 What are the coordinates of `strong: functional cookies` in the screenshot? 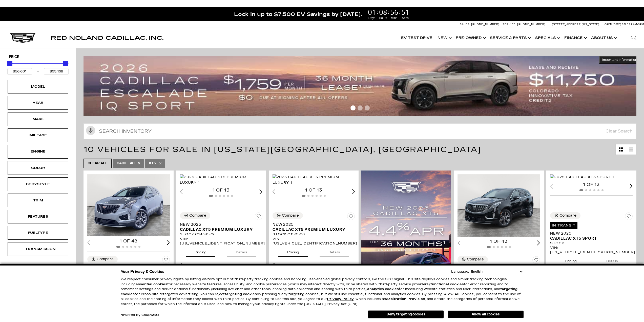 It's located at (447, 284).